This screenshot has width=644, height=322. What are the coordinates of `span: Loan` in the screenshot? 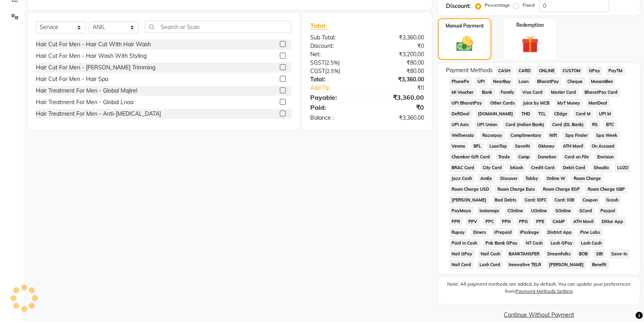 It's located at (524, 81).